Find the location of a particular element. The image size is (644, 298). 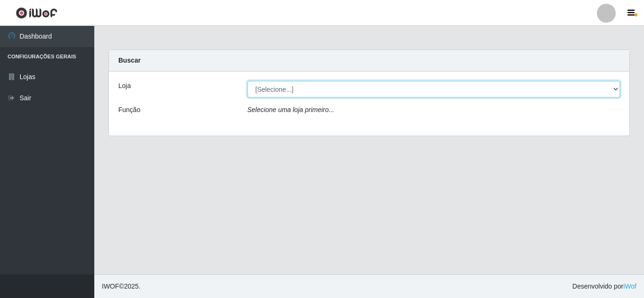

span: © 2025 . is located at coordinates (121, 286).